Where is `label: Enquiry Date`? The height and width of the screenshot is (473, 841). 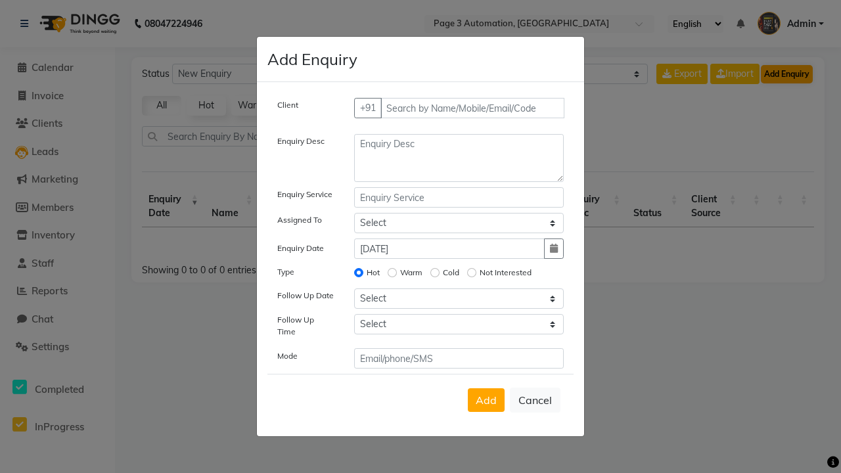
label: Enquiry Date is located at coordinates (300, 249).